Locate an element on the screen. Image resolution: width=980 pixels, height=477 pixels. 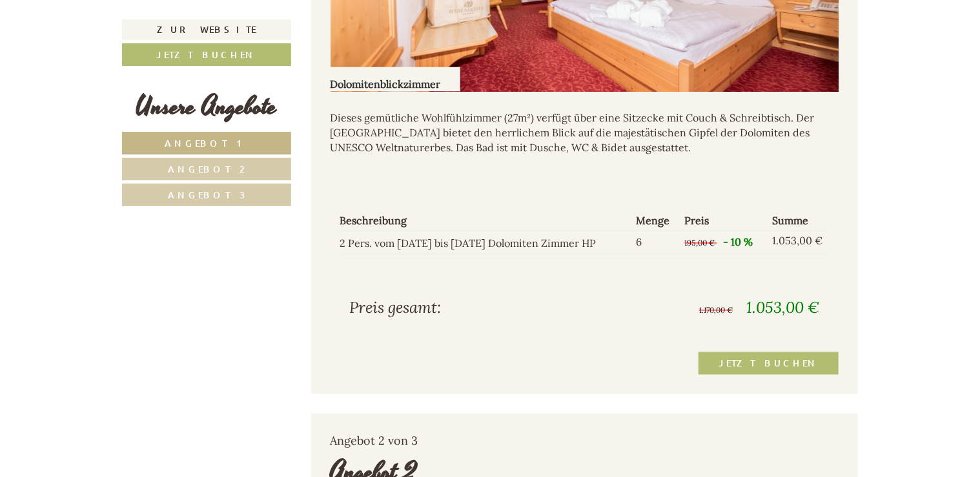
div: Preis gesamt: is located at coordinates (462, 308).